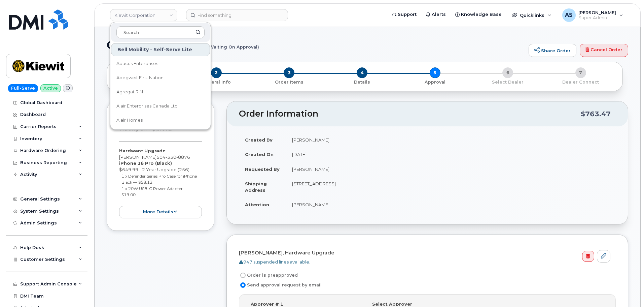  What do you see at coordinates (160, 32) in the screenshot?
I see `input: Search` at bounding box center [160, 32].